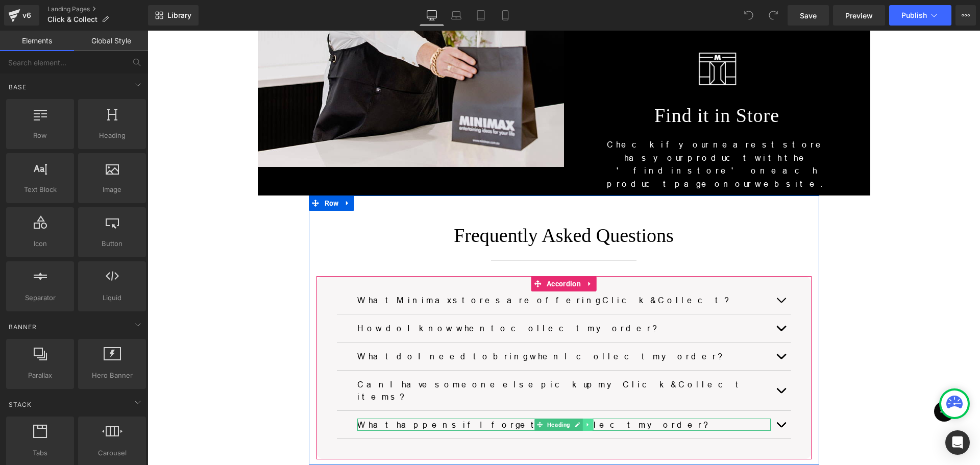 Image resolution: width=980 pixels, height=465 pixels. What do you see at coordinates (417, 360) in the screenshot?
I see `h3: Can I have someone else pick up my Click & Collect items?` at bounding box center [417, 360].